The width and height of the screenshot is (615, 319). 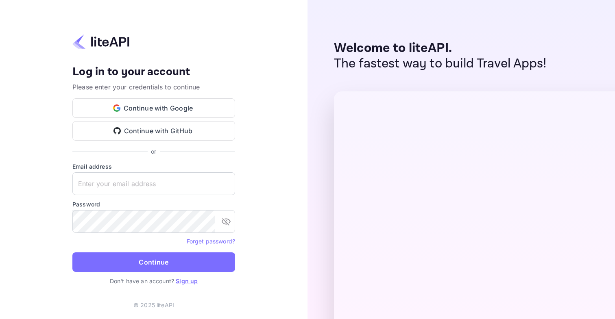 I want to click on label: Password, so click(x=154, y=204).